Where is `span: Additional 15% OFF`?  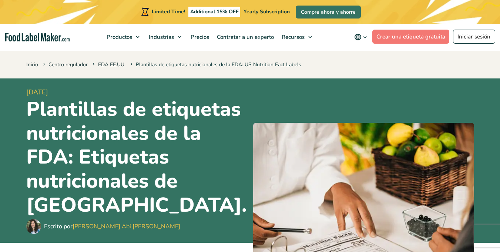 span: Additional 15% OFF is located at coordinates (214, 12).